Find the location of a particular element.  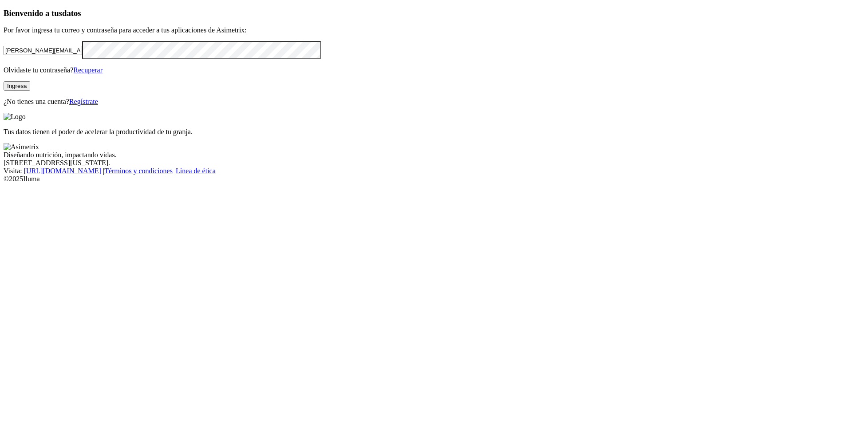

img: Logo is located at coordinates (15, 117).